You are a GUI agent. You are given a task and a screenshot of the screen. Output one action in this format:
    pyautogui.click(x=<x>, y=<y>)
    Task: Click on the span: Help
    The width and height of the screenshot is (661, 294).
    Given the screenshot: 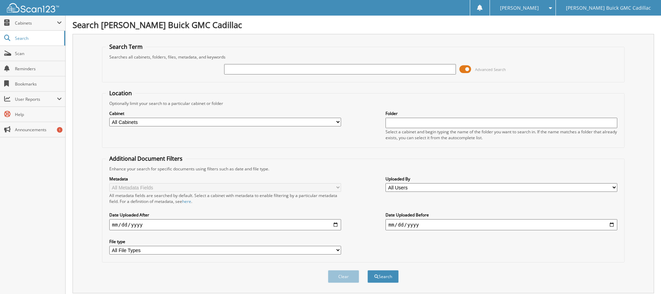 What is the action you would take?
    pyautogui.click(x=38, y=114)
    